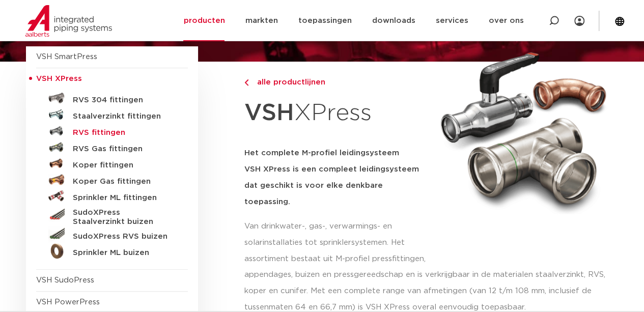  I want to click on a: Koper Gas fittingen, so click(112, 180).